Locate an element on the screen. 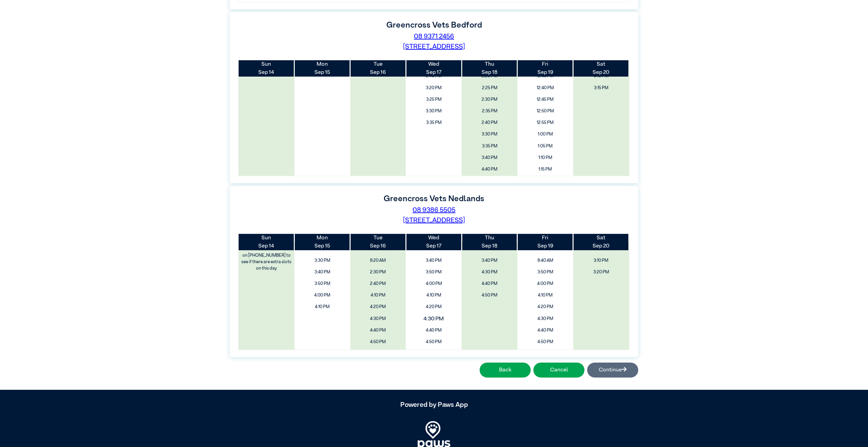 Image resolution: width=868 pixels, height=447 pixels. button: Back is located at coordinates (505, 370).